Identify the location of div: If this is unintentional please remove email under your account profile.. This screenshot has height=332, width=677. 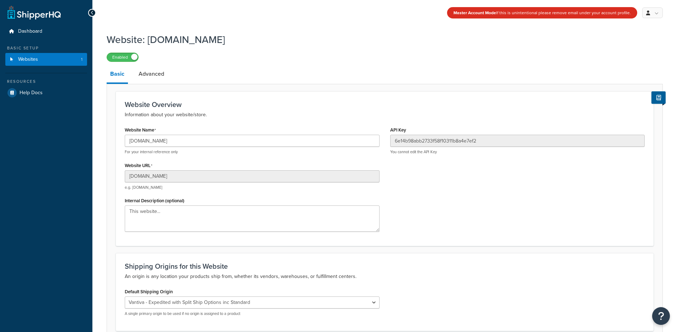
(542, 13).